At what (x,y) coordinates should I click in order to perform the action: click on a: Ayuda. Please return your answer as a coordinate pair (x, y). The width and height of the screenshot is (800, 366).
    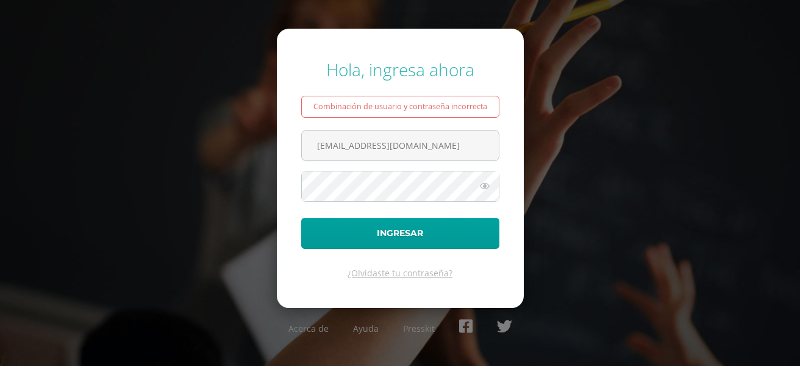
    Looking at the image, I should click on (366, 328).